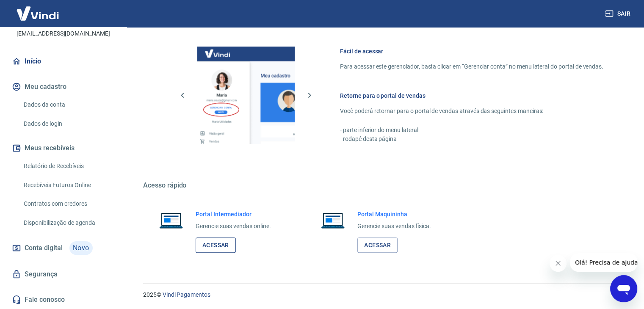  Describe the element at coordinates (246, 95) in the screenshot. I see `img: Imagem da dashboard mostrando o botão de gerenciar conta na sidebar no lado esquerdo` at that location.